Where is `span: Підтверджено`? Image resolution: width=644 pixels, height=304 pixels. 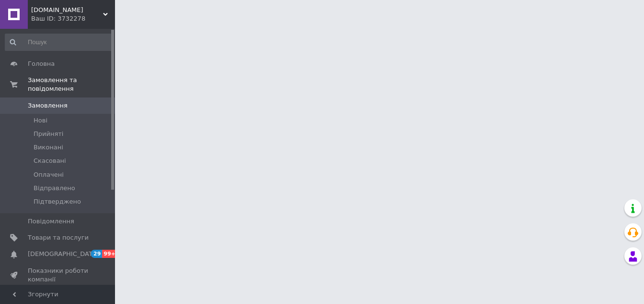
span: Підтверджено is located at coordinates (57, 201).